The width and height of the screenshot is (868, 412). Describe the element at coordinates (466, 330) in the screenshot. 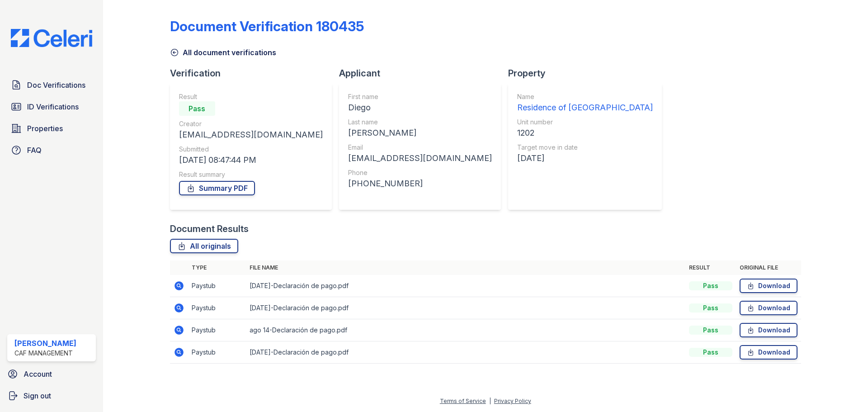

I see `td: ago 14-Declaración de pago.pdf` at that location.